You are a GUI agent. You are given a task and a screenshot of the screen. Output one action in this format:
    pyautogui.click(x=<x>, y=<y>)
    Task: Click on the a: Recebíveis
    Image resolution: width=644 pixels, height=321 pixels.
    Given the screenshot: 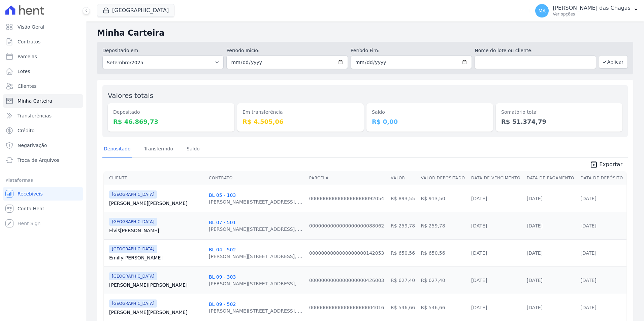 What is the action you would take?
    pyautogui.click(x=43, y=194)
    